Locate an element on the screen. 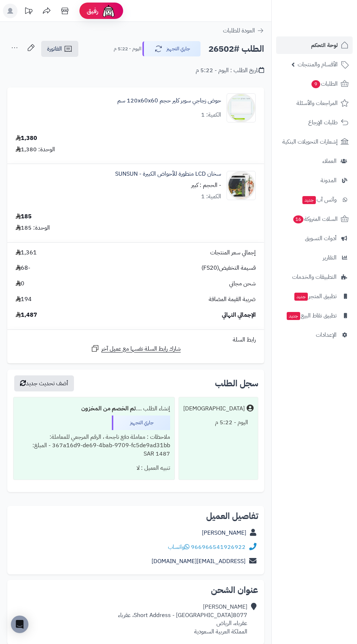 The height and width of the screenshot is (644, 357). a: شارك رابط السلة نفسها مع عميل آخر is located at coordinates (135, 348).